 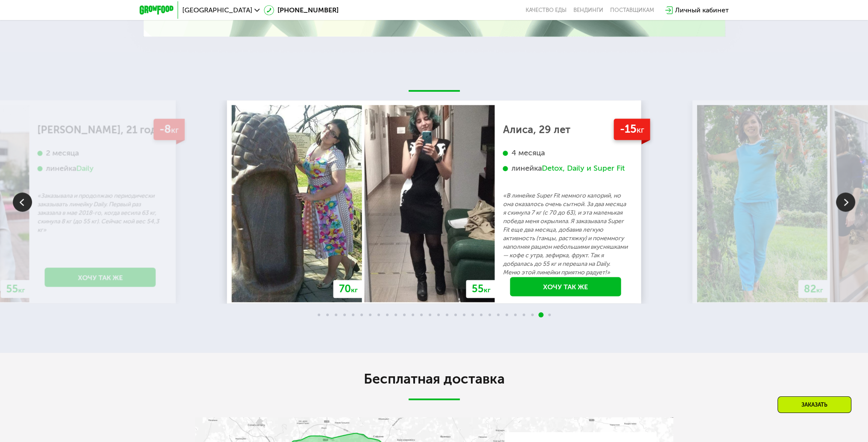 What do you see at coordinates (631, 129) in the screenshot?
I see `div: -15` at bounding box center [631, 129].